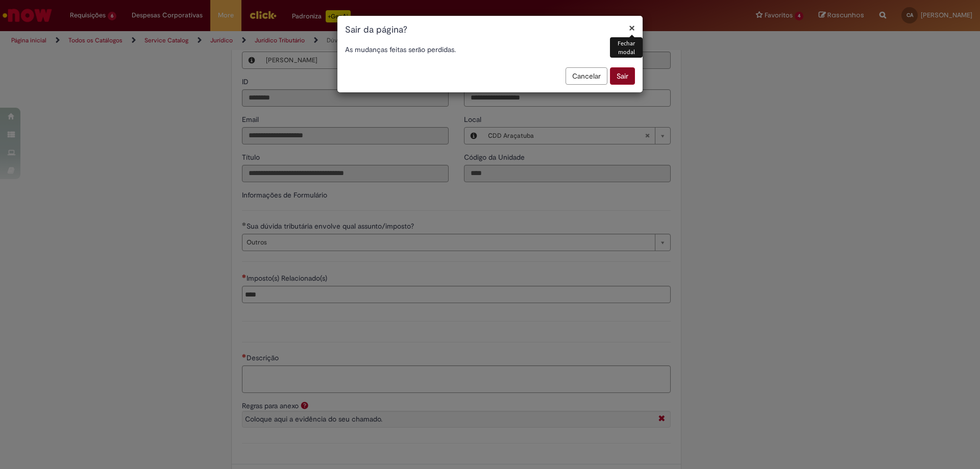 The image size is (980, 469). What do you see at coordinates (626, 47) in the screenshot?
I see `div: Fechar modal` at bounding box center [626, 47].